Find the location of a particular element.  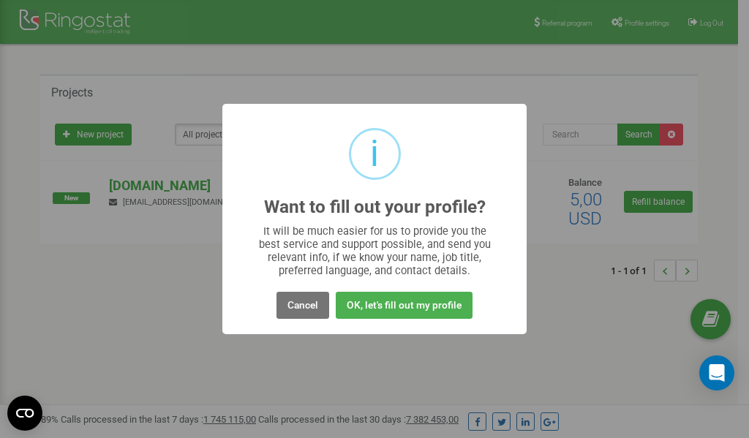

div: It will be much easier for us to provide you the best service and support possible, and send you ... is located at coordinates (375, 251).